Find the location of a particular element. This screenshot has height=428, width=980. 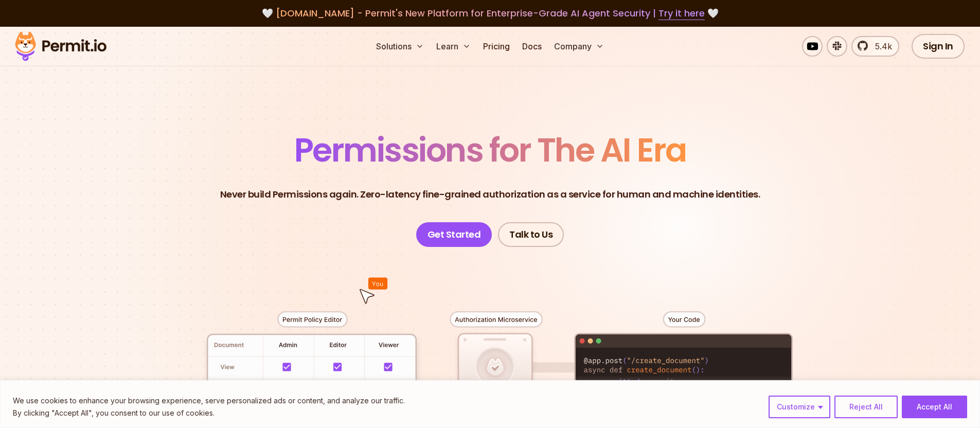

a: Get Started is located at coordinates (454, 234).